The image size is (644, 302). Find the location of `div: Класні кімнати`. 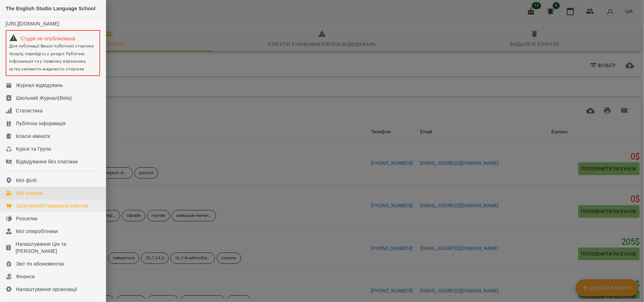

div: Класні кімнати is located at coordinates (33, 136).